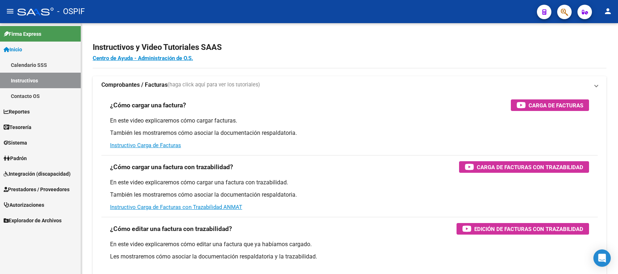 The image size is (618, 274). Describe the element at coordinates (10, 11) in the screenshot. I see `mat-icon: menu` at that location.